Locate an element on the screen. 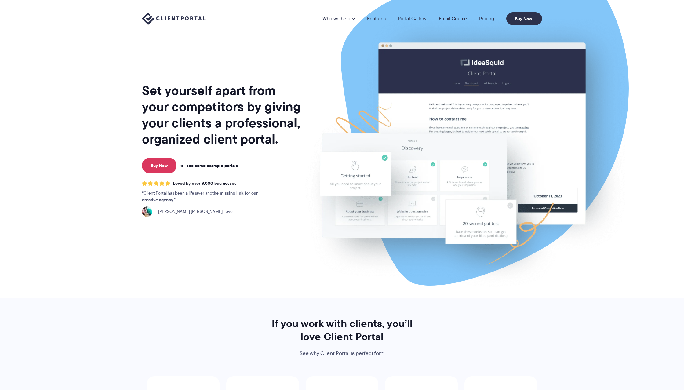  p: Client Portal has been a lifesaver and . is located at coordinates (206, 197).